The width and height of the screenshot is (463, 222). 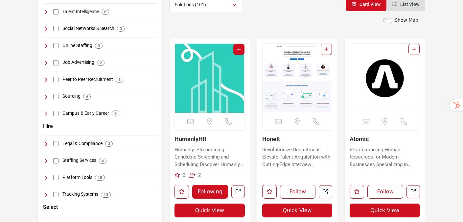 I want to click on p: Humanly: Streamlining Candidate Screening and Scheduling Discover Humanly, the leading provider o..., so click(x=210, y=157).